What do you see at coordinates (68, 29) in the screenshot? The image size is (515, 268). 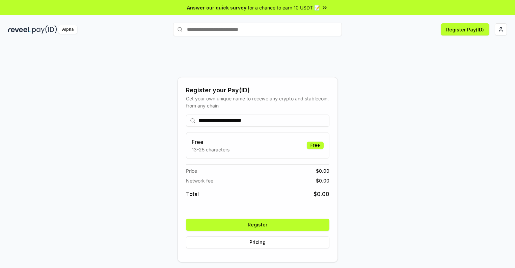 I see `div: Alpha` at bounding box center [68, 29].